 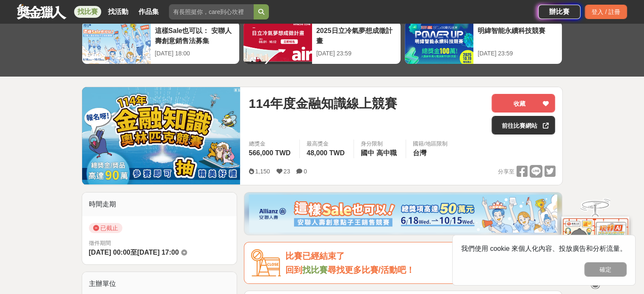 I want to click on img: Cover Image, so click(x=161, y=136).